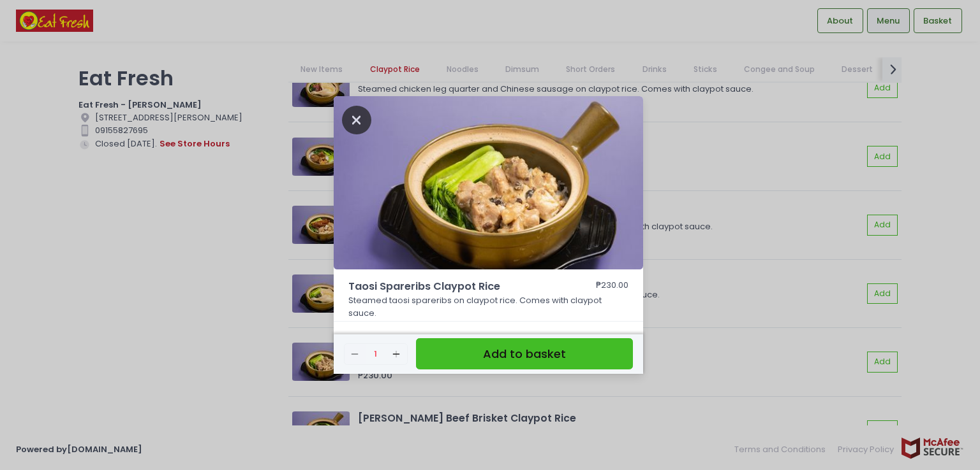  Describe the element at coordinates (357, 119) in the screenshot. I see `button: Close` at that location.